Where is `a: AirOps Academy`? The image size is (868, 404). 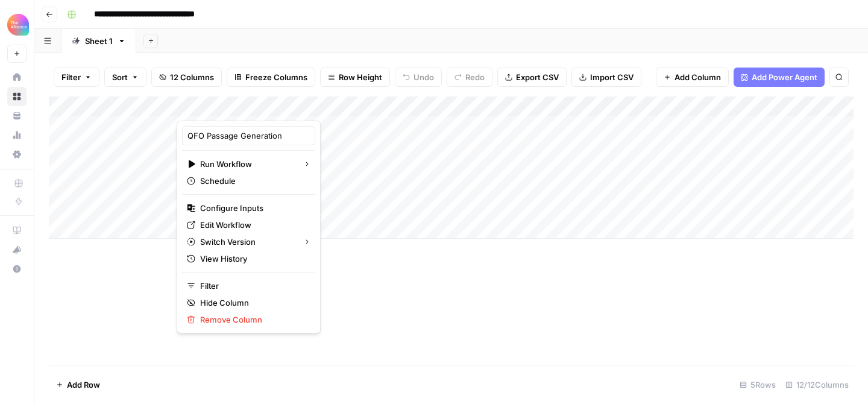
a: AirOps Academy is located at coordinates (17, 231).